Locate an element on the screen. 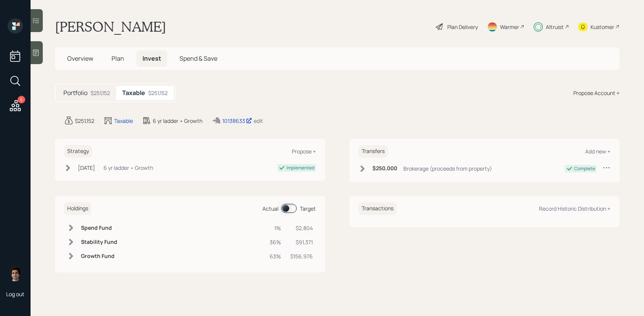  div: Implemented is located at coordinates (300, 168).